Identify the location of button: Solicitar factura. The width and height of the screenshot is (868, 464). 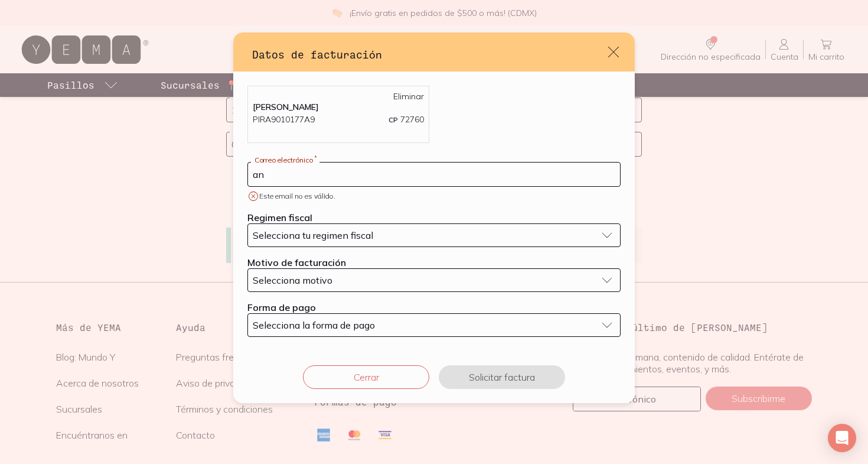
(502, 377).